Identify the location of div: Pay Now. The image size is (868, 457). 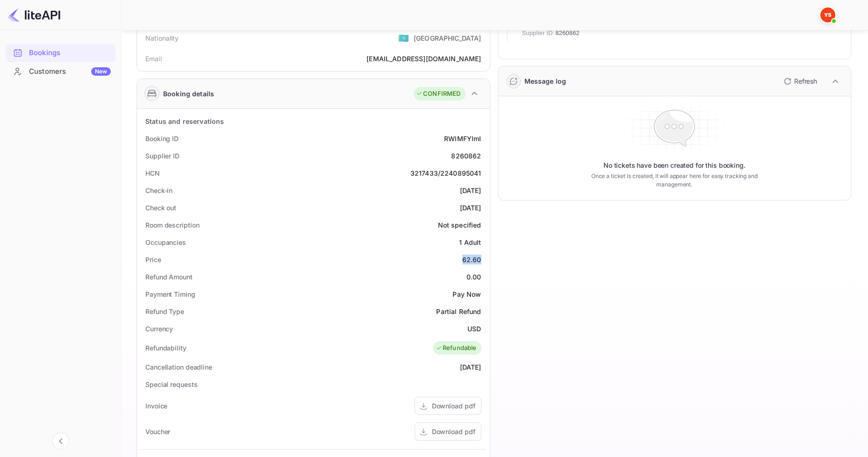
(466, 294).